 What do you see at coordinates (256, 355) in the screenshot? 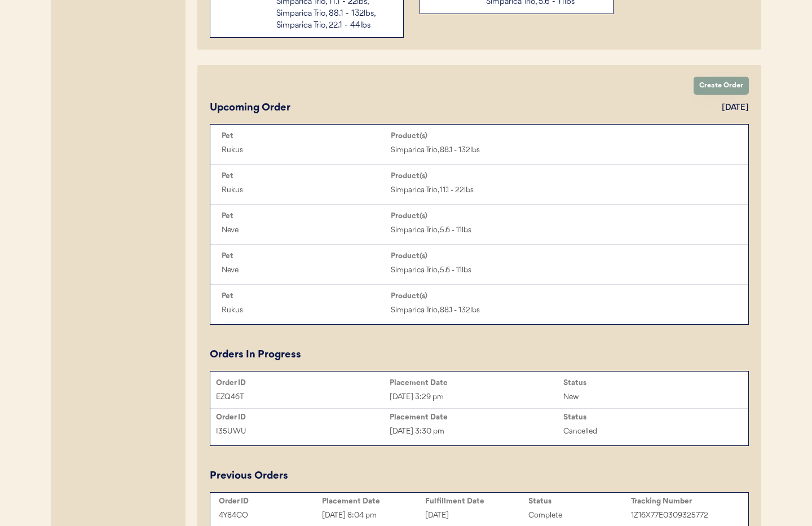
I see `div: Orders In Progress` at bounding box center [256, 355].